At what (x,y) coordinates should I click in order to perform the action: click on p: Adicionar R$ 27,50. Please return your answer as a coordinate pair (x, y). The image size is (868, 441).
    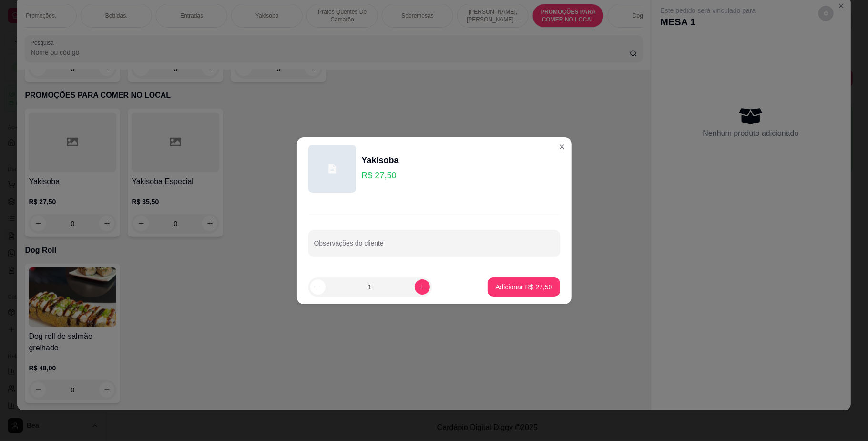
    Looking at the image, I should click on (523, 287).